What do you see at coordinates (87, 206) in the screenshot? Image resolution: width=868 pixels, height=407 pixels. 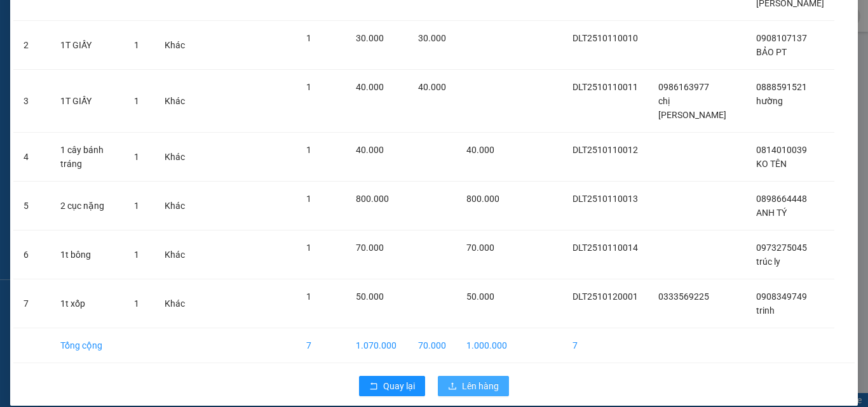 I see `td: 2 cục nặng` at bounding box center [87, 206].